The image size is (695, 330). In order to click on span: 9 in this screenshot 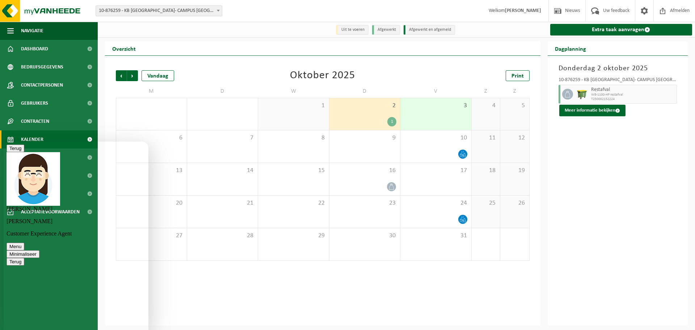, I will do `click(365, 138)`.